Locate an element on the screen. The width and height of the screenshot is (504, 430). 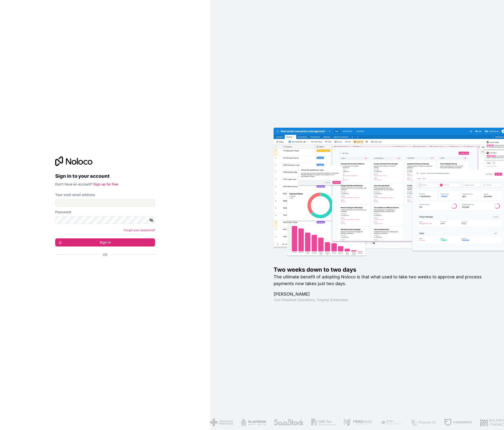
input: Password is located at coordinates (105, 221).